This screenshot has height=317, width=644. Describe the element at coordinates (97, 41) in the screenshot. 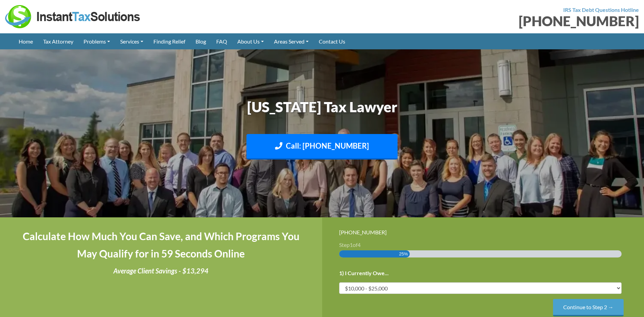

I see `a: Problems` at that location.